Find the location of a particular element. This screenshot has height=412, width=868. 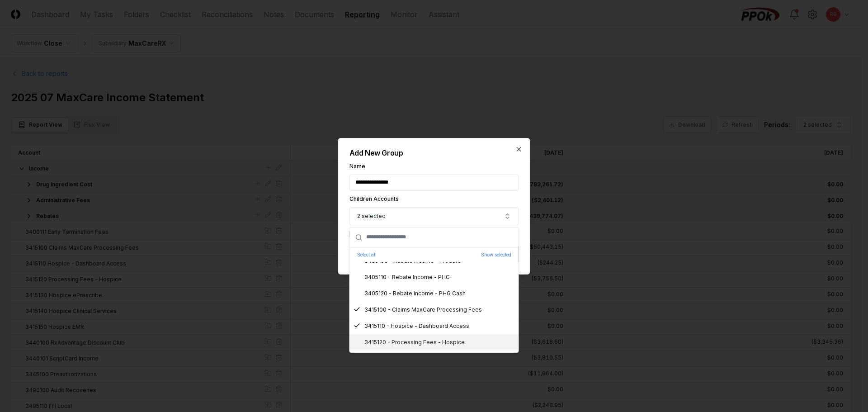

div: 3415120 - Processing Fees - Hospice is located at coordinates (409, 342).